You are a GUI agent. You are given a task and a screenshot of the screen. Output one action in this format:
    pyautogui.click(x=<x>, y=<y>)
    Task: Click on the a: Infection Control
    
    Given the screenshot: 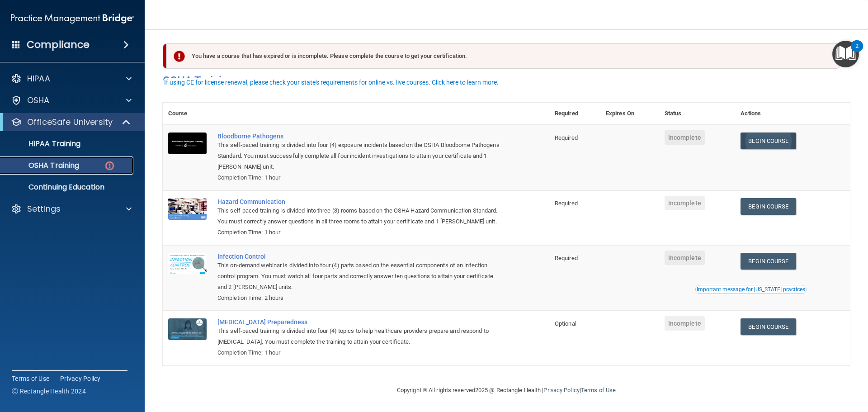 What is the action you would take?
    pyautogui.click(x=361, y=256)
    